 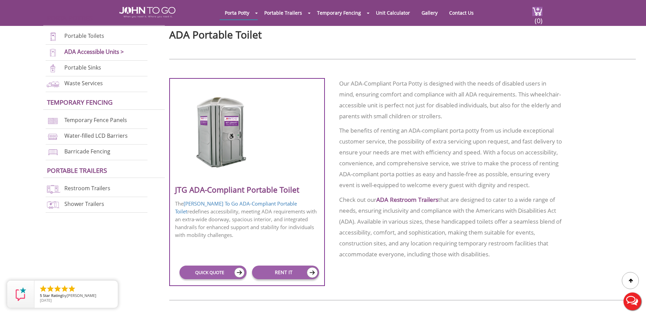 I want to click on a: Water-filled LCD Barriers, so click(x=96, y=136).